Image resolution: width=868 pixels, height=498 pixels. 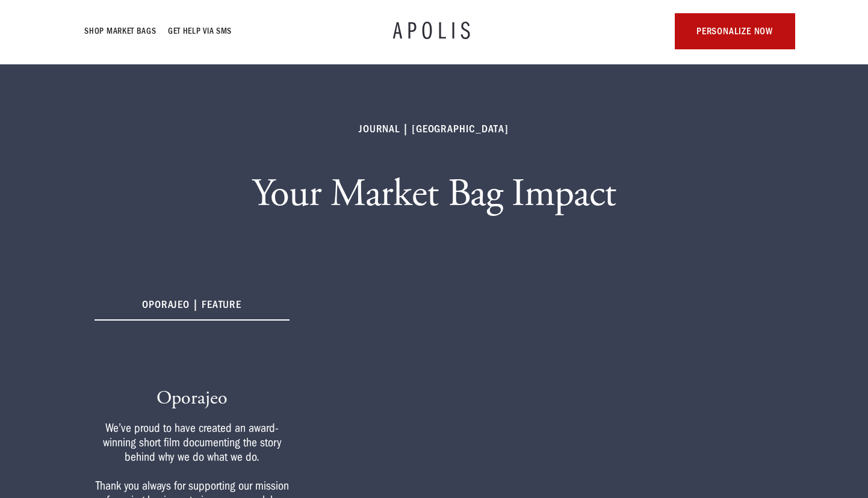 What do you see at coordinates (735, 31) in the screenshot?
I see `a: personalize now` at bounding box center [735, 31].